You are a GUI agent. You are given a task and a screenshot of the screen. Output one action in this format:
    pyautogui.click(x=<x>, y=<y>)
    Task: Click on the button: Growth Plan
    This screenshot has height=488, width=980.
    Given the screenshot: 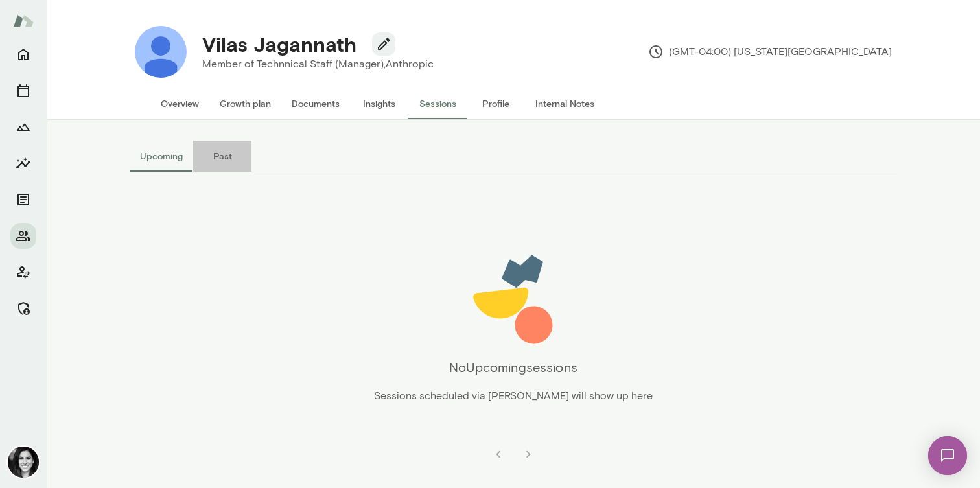 What is the action you would take?
    pyautogui.click(x=23, y=127)
    